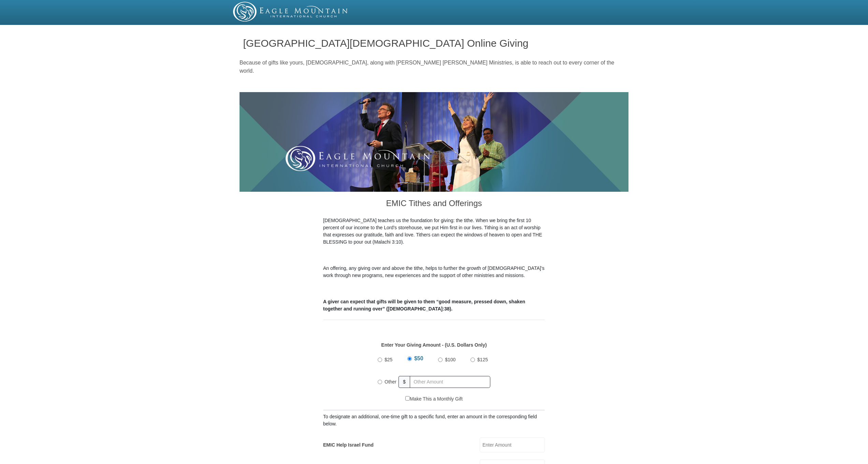  Describe the element at coordinates (388, 360) in the screenshot. I see `span: $25` at that location.